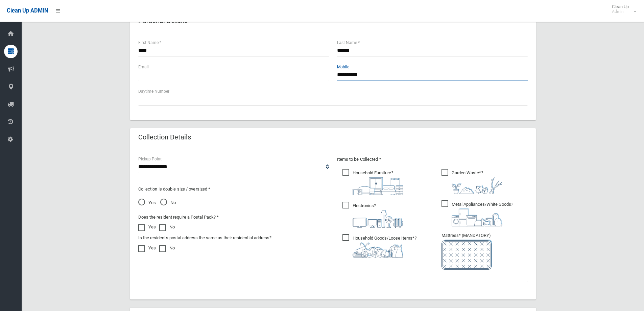  What do you see at coordinates (472, 181) in the screenshot?
I see `span: Garden Waste*` at bounding box center [472, 181].